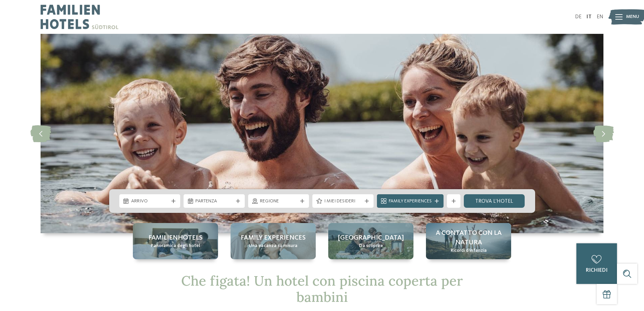 This screenshot has height=311, width=644. Describe the element at coordinates (588, 17) in the screenshot. I see `a: IT` at that location.